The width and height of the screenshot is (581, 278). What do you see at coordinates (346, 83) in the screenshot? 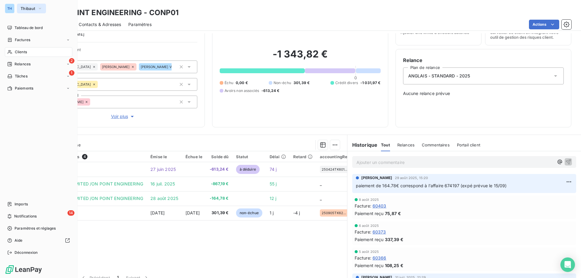
I see `span: Crédit divers` at bounding box center [346, 83].